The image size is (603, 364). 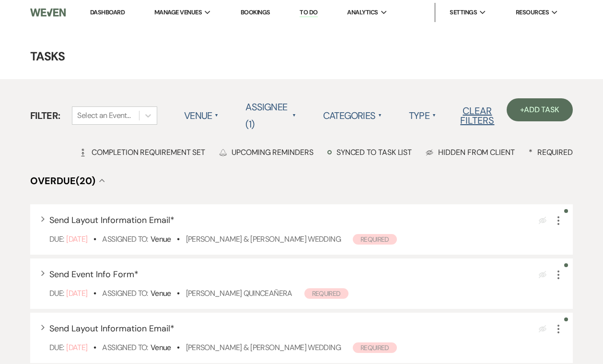 What do you see at coordinates (532, 12) in the screenshot?
I see `span: Resources` at bounding box center [532, 12].